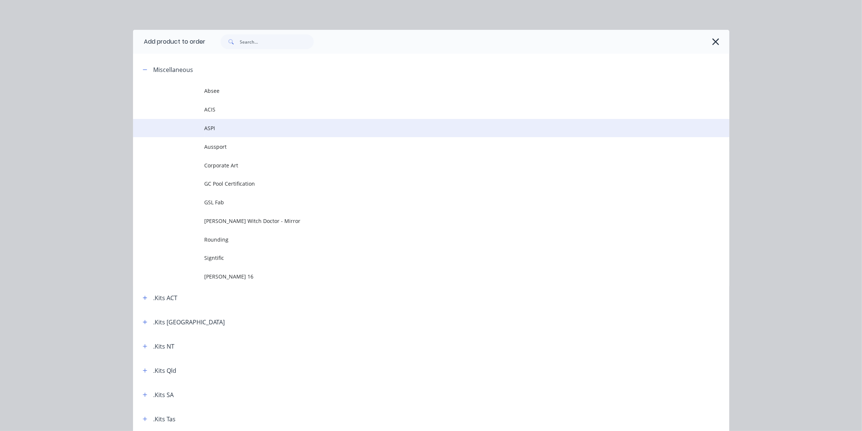 The image size is (862, 431). I want to click on input: Search..., so click(277, 42).